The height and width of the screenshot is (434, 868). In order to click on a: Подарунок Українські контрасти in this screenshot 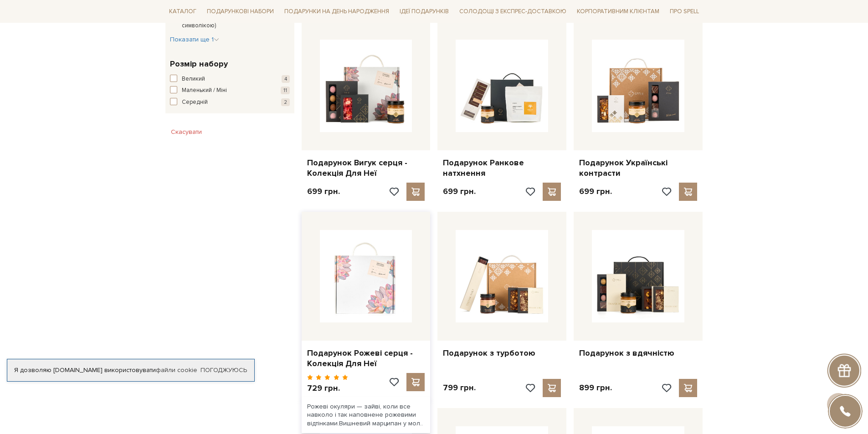, I will do `click(638, 168)`.